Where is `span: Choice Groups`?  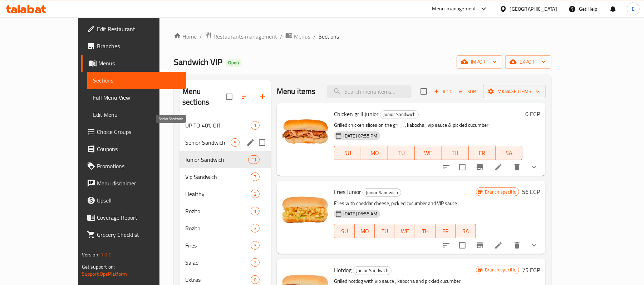
span: Choice Groups is located at coordinates (138, 131).